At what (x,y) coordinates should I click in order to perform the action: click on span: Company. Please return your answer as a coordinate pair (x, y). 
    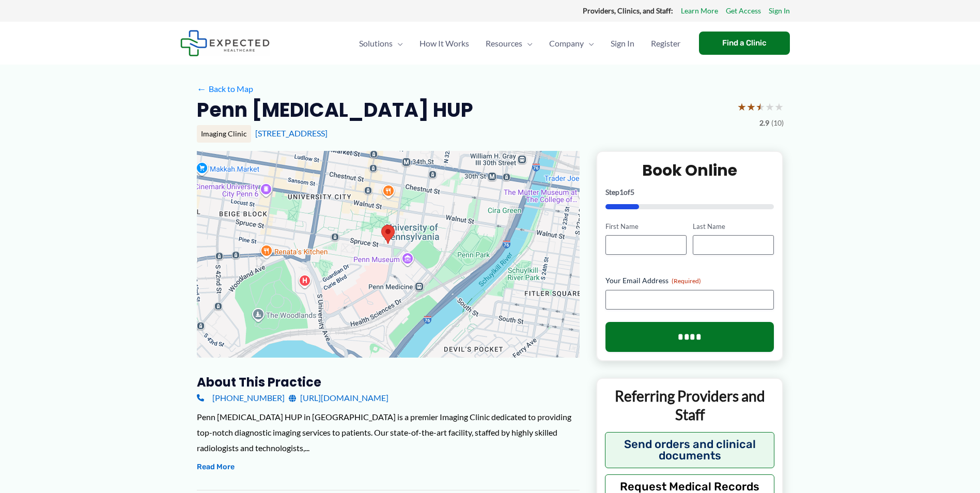
    Looking at the image, I should click on (566, 44).